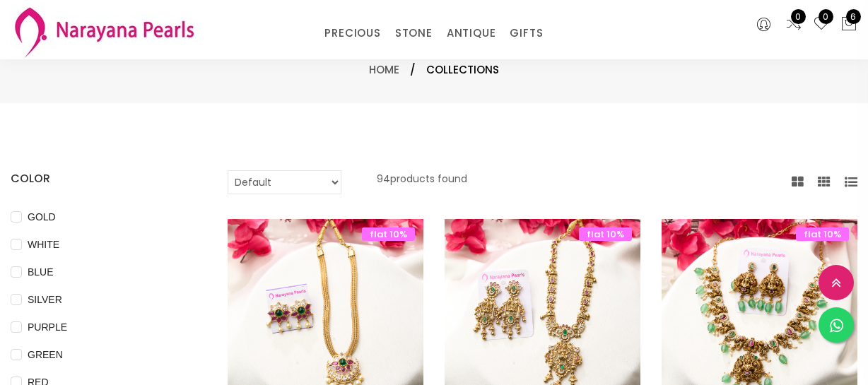 The image size is (868, 385). What do you see at coordinates (97, 179) in the screenshot?
I see `h4: COLOR` at bounding box center [97, 179].